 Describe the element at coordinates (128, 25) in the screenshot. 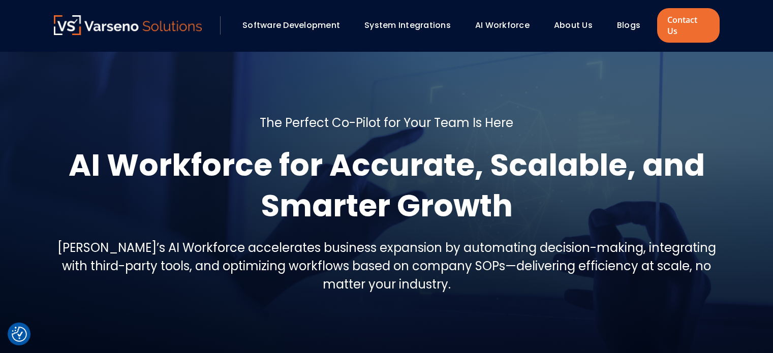

I see `img: Varseno Solutions – Product Engineering & IT Services` at that location.